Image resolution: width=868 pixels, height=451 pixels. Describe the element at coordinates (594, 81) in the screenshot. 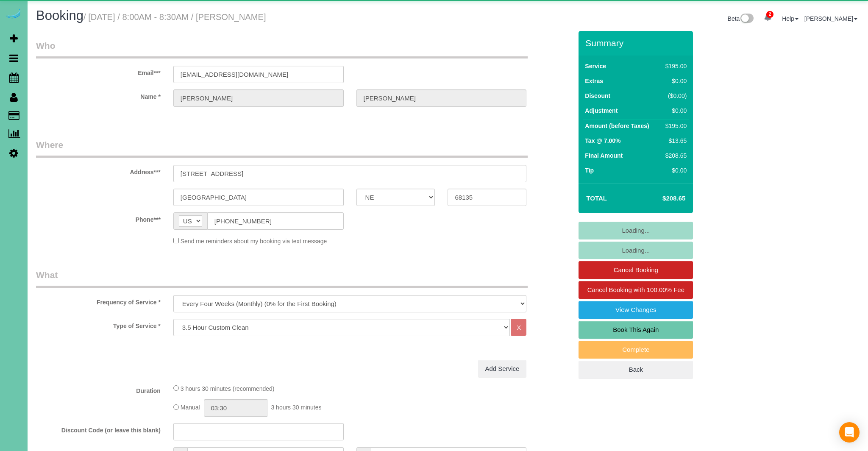

I see `label: Extras` at that location.